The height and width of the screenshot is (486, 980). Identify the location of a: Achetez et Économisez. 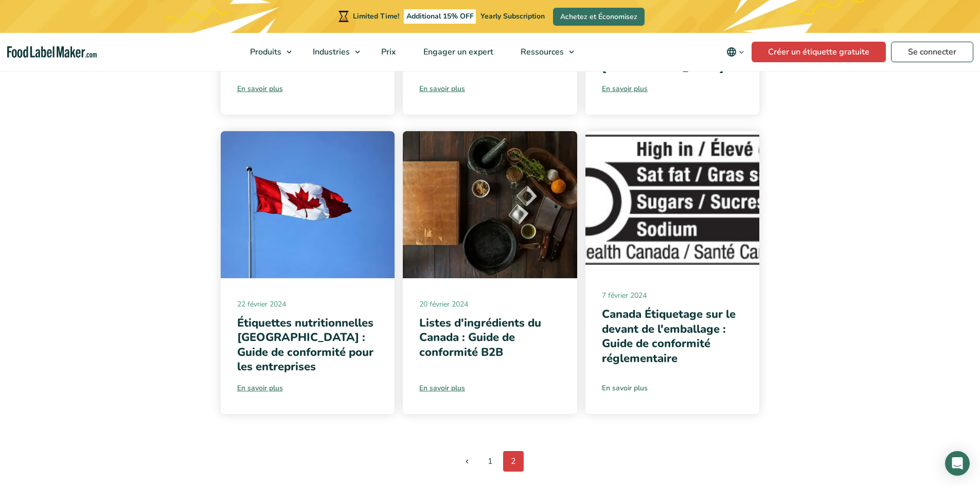
(599, 16).